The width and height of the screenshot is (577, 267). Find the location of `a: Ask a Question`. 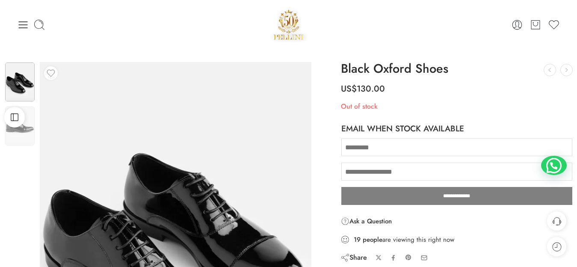

a: Ask a Question is located at coordinates (366, 221).